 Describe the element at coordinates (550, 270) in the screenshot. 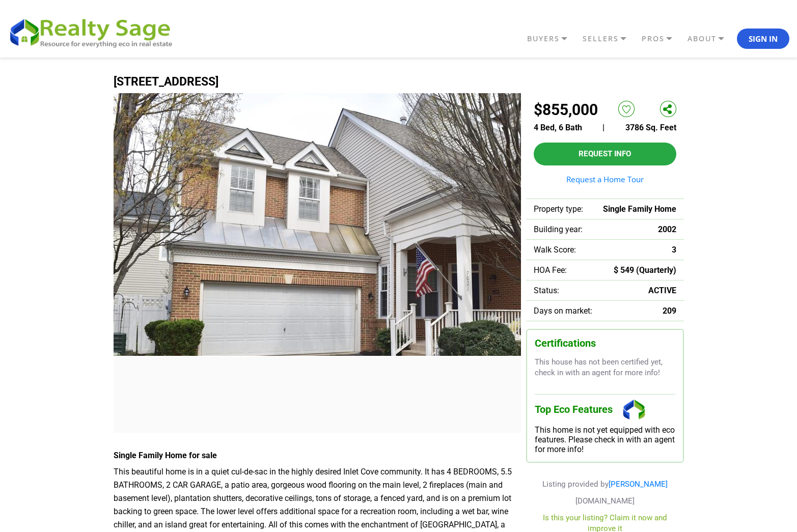

I see `span: HOA Fee:` at that location.